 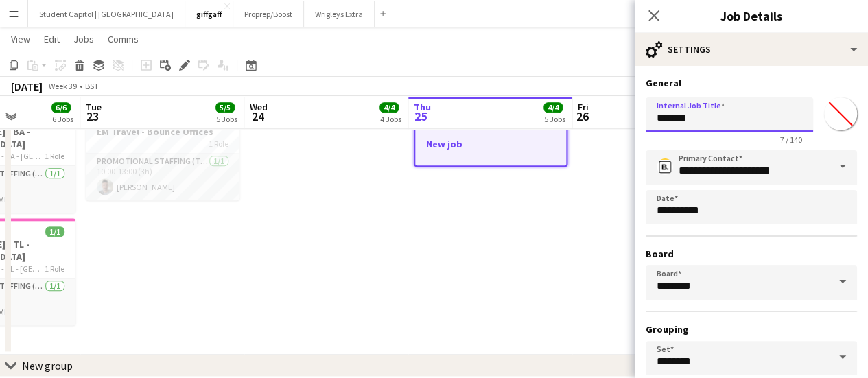 What do you see at coordinates (163, 153) in the screenshot?
I see `div: 10:00-13:00 (3h)1/1EM Travel - Bounce Offices1 RolePromotional Staffing (Team Leader)1/110:00-13:...` at bounding box center [163, 153].